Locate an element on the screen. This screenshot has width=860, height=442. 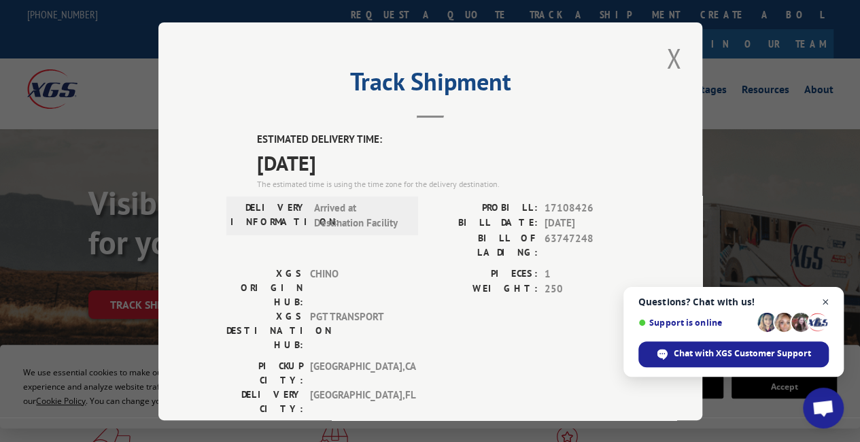
label: PIECES: is located at coordinates (484, 273).